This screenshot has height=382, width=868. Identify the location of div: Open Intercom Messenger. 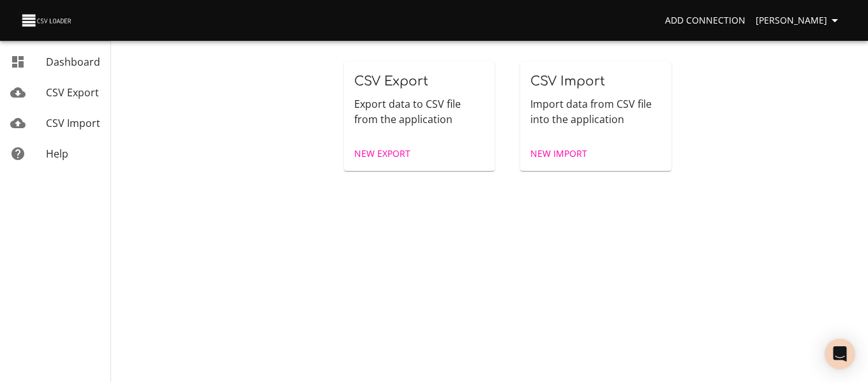
(840, 354).